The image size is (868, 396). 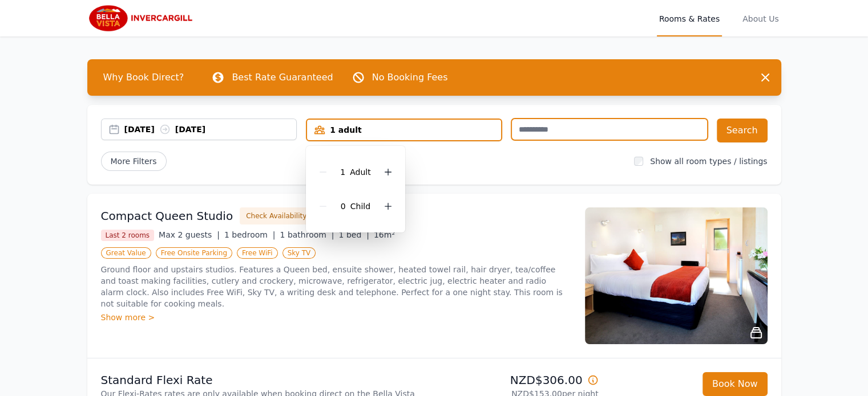 What do you see at coordinates (250, 235) in the screenshot?
I see `span: 1 bedroom |` at bounding box center [250, 235].